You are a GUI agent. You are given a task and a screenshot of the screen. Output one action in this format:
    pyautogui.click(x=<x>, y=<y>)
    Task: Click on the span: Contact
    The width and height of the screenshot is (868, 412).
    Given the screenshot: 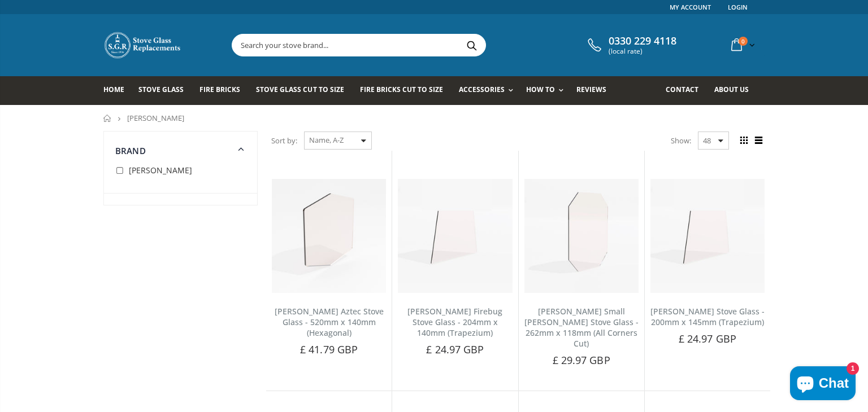 What is the action you would take?
    pyautogui.click(x=682, y=89)
    